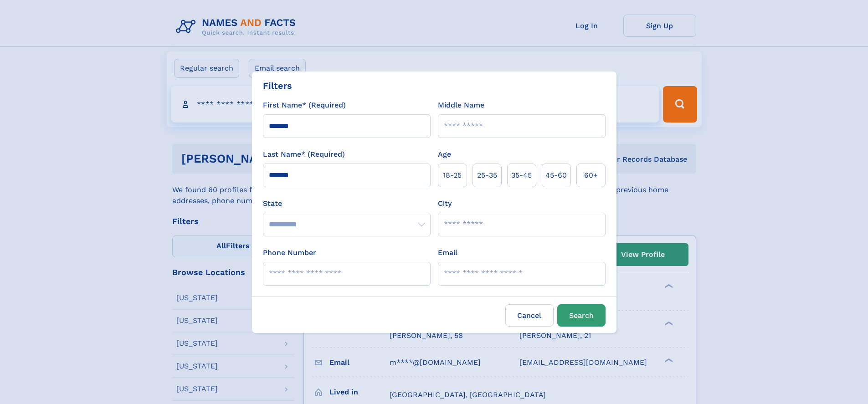 This screenshot has width=868, height=404. Describe the element at coordinates (452, 175) in the screenshot. I see `span: 18‑25` at that location.